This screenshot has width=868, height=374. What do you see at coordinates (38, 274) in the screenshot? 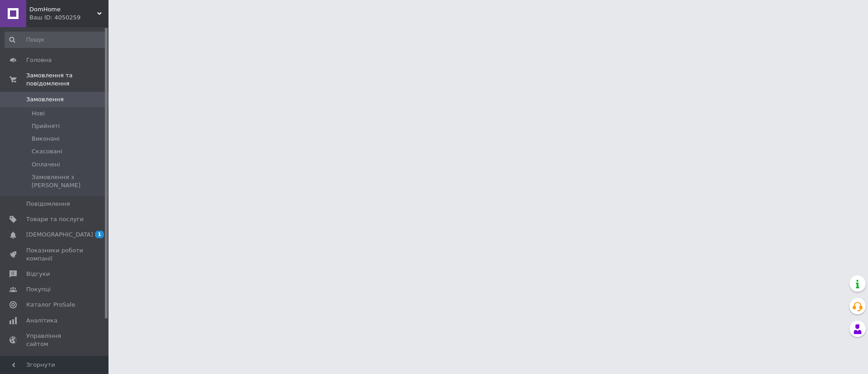
I see `span: Відгуки` at bounding box center [38, 274].